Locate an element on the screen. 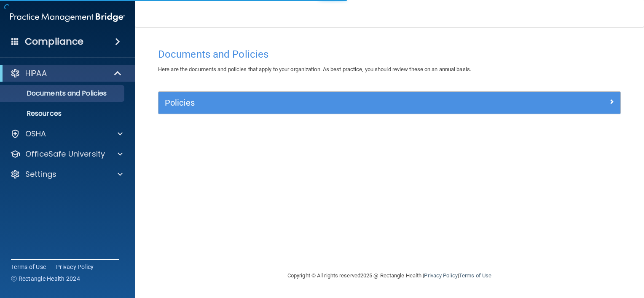 This screenshot has width=644, height=298. h5: Policies is located at coordinates (332, 103).